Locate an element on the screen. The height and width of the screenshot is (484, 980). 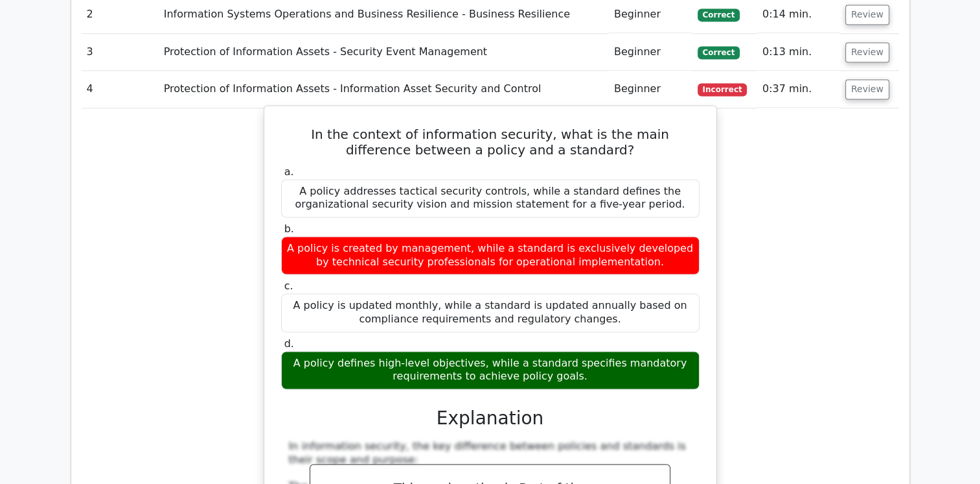
td: 3 is located at coordinates (120, 52).